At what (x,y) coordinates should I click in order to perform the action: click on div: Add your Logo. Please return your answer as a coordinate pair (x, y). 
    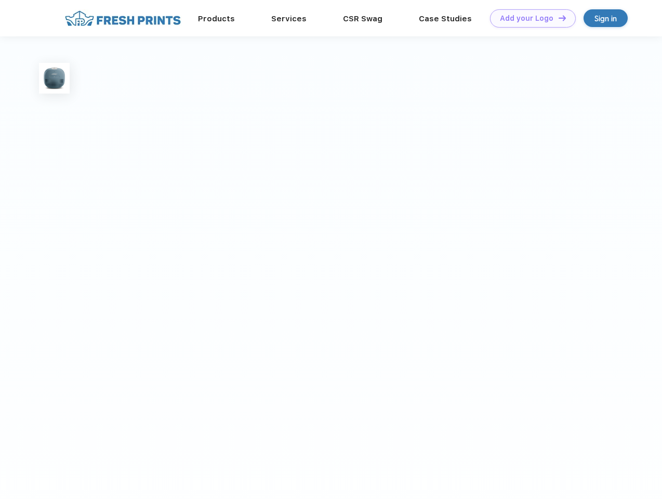
    Looking at the image, I should click on (527, 18).